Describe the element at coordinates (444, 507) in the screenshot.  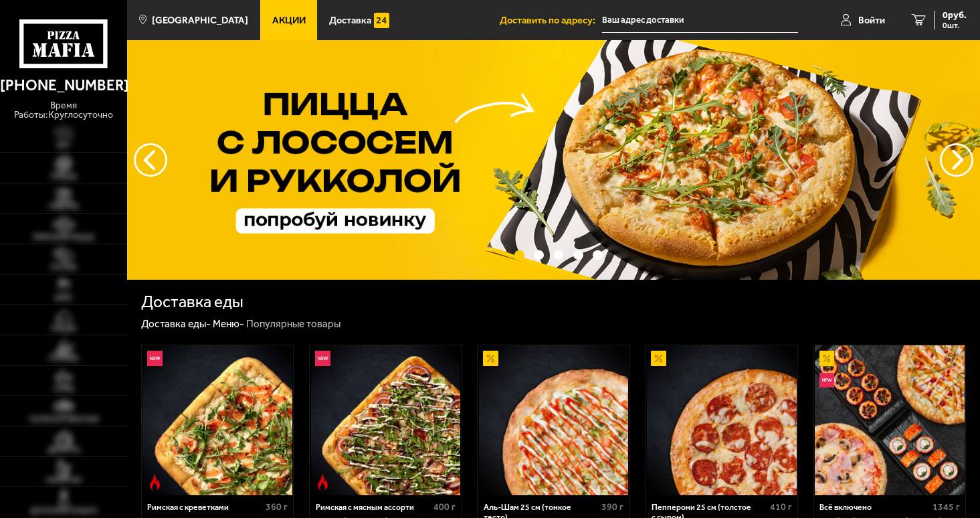
I see `span: 400 г` at that location.